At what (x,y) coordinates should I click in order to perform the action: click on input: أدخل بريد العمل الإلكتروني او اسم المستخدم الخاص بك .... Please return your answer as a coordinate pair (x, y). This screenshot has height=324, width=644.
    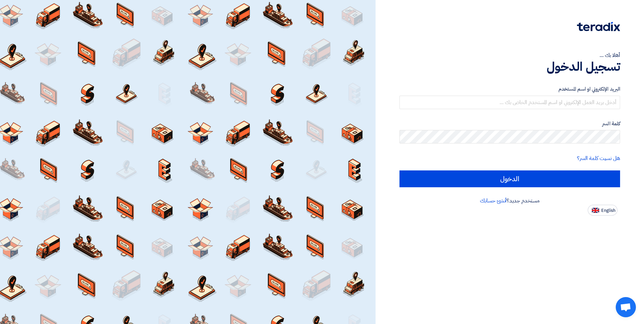
    Looking at the image, I should click on (510, 103).